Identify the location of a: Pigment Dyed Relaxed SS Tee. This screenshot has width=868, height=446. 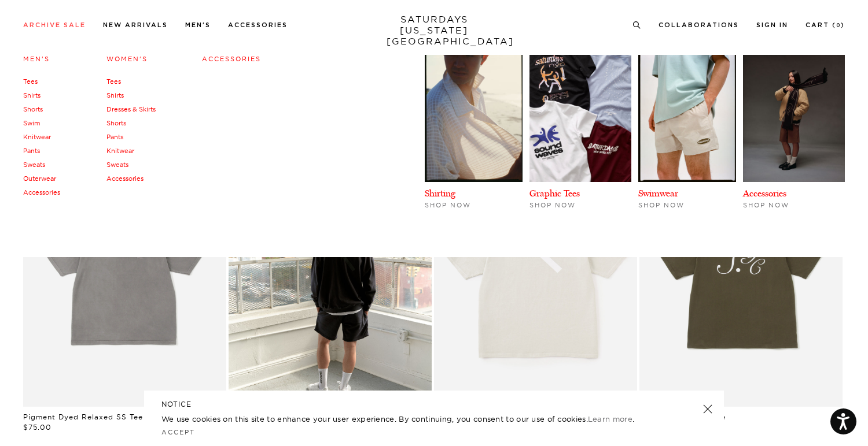
(83, 417).